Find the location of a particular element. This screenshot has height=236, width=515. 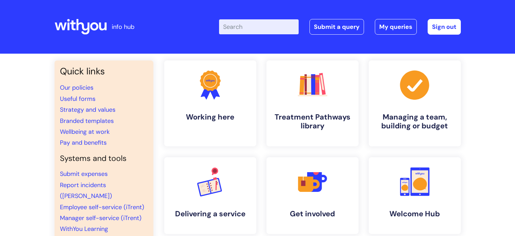

a: Sign out is located at coordinates (445, 27).